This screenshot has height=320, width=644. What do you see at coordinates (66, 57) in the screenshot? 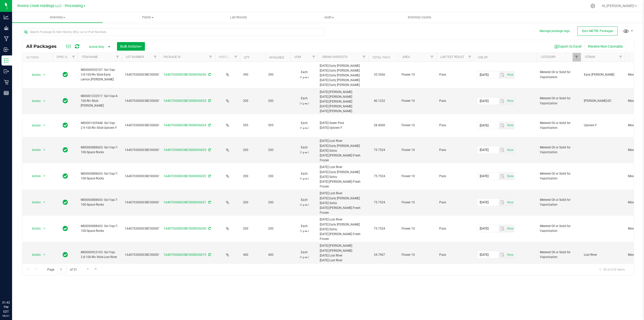
I see `a: Sync Status` at bounding box center [66, 57].